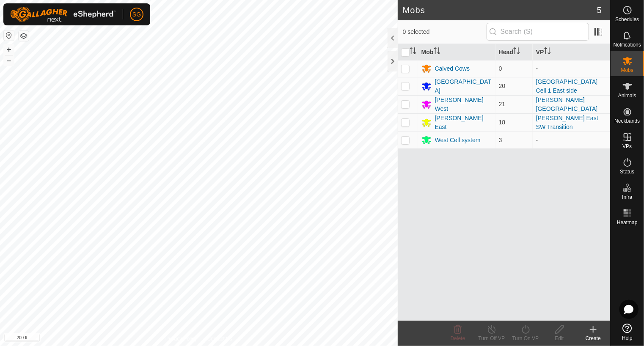  I want to click on span: Status, so click(627, 172).